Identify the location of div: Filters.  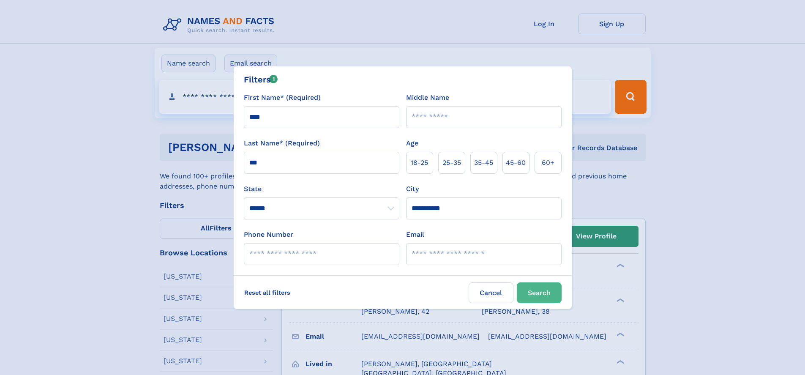
(261, 79).